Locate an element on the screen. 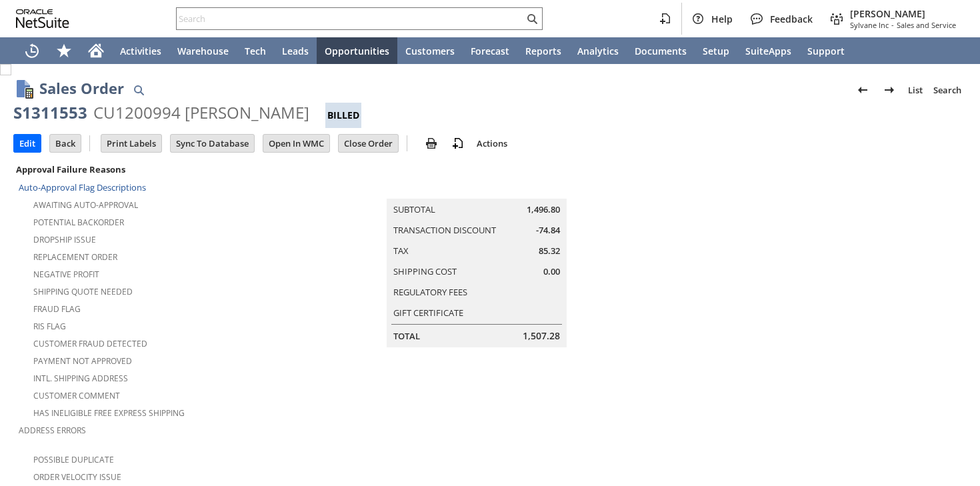 This screenshot has height=486, width=980. a: Potential Backorder is located at coordinates (79, 222).